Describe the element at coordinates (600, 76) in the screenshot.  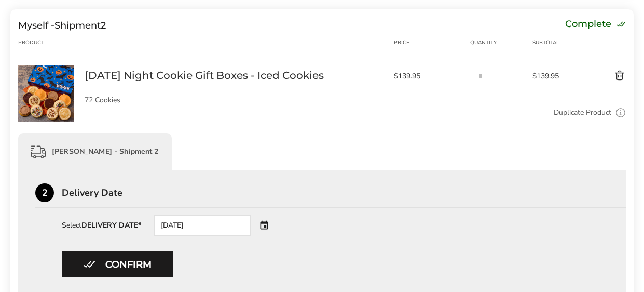
I see `button: Delete product` at that location.